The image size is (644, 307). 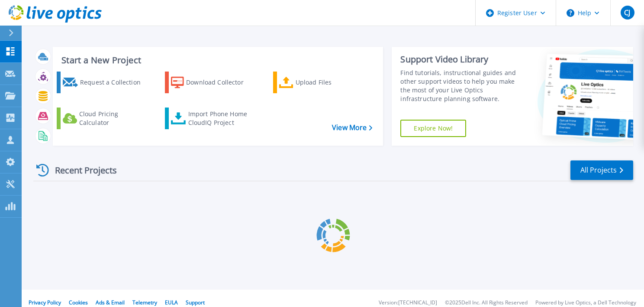 What do you see at coordinates (101, 119) in the screenshot?
I see `a: Cloud Pricing Calculator` at bounding box center [101, 119].